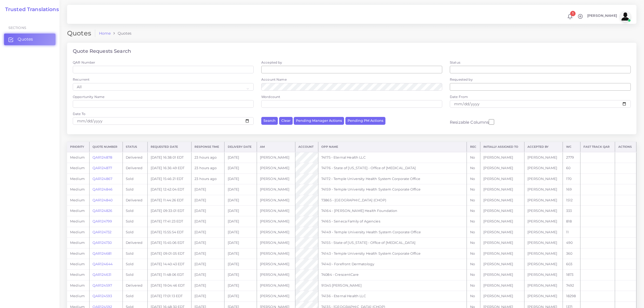 The image size is (644, 308). Describe the element at coordinates (392, 264) in the screenshot. I see `td: 74140 - Forefront Dermatology` at that location.